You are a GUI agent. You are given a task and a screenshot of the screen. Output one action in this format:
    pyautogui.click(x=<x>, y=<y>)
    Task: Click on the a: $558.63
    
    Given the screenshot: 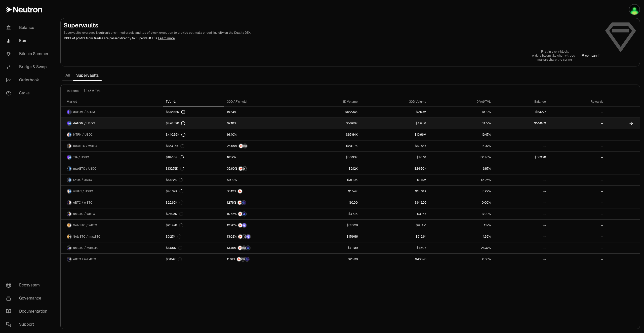 What is the action you would take?
    pyautogui.click(x=521, y=123)
    